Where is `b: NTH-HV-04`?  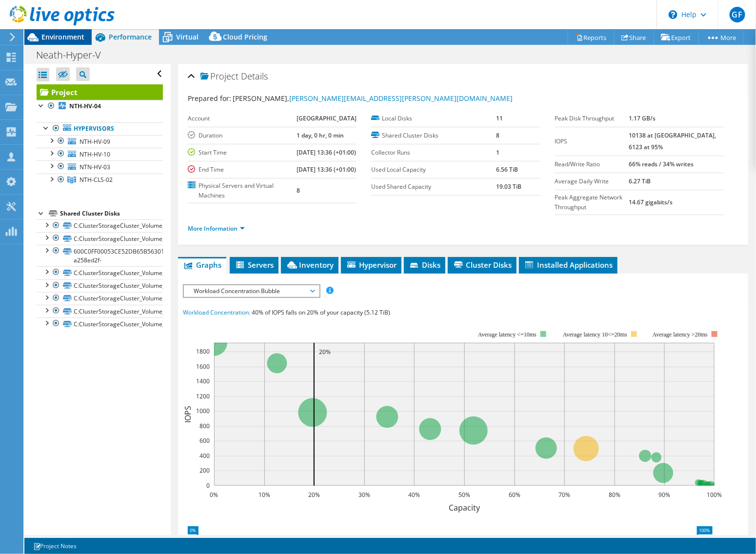
b: NTH-HV-04 is located at coordinates (85, 106).